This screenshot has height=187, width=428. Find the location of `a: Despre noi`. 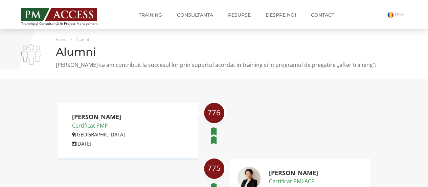

a: Despre noi is located at coordinates (281, 15).